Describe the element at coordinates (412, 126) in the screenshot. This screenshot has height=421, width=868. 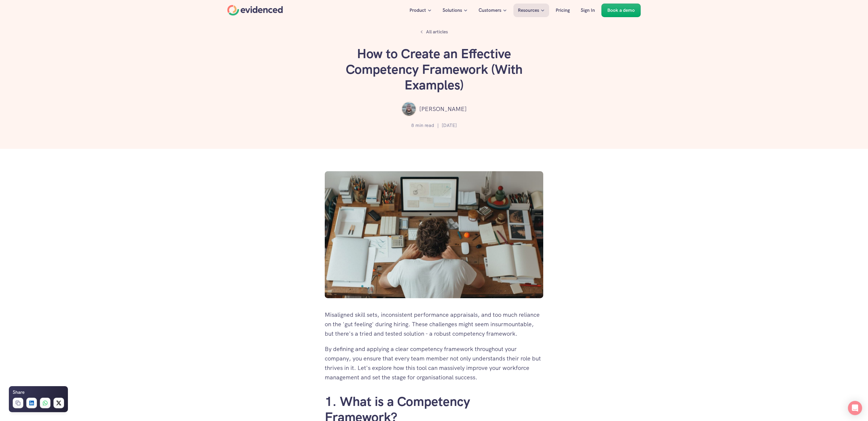
I see `p: 8` at that location.